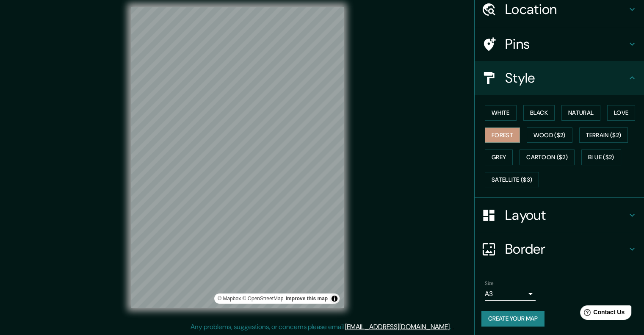  What do you see at coordinates (513, 319) in the screenshot?
I see `button: Create your map` at bounding box center [513, 319].